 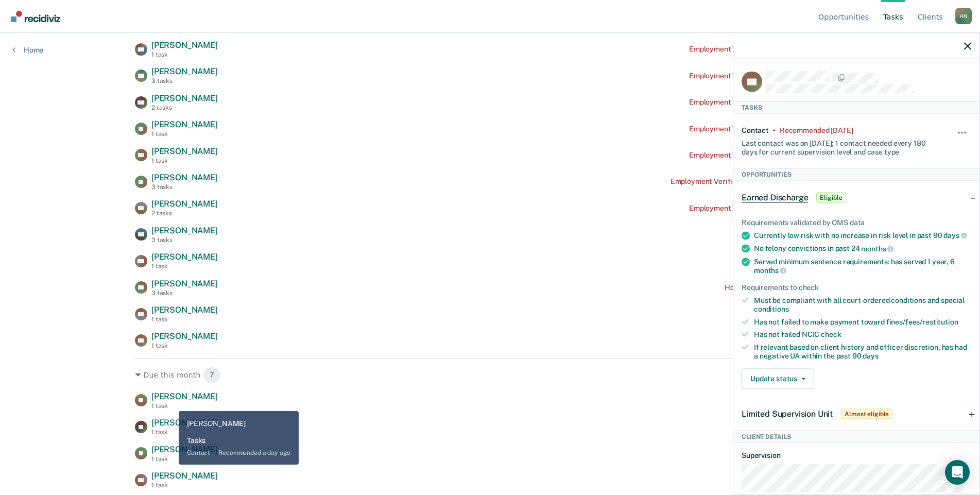 I want to click on img: Recidiviz, so click(x=36, y=17).